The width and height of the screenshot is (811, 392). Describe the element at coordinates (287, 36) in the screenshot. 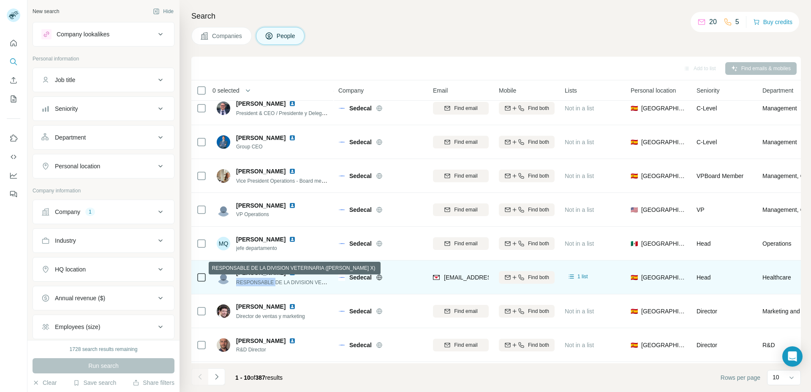

I see `span: People` at that location.